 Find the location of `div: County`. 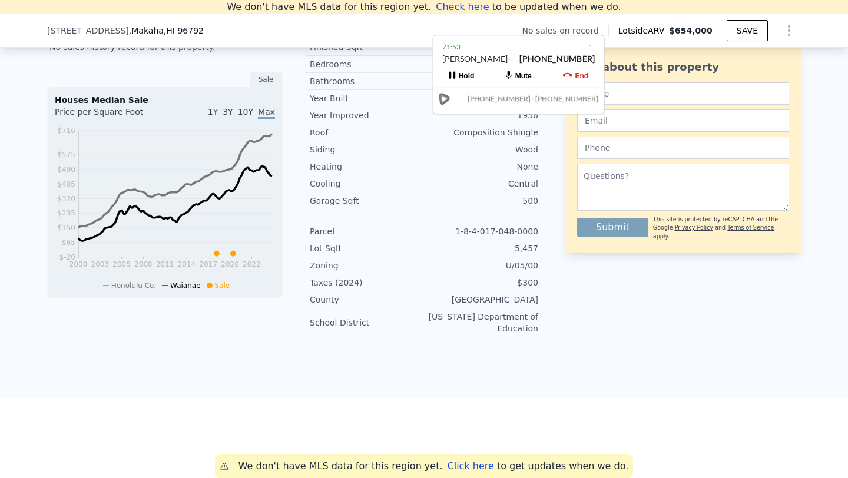

div: County is located at coordinates (367, 300).